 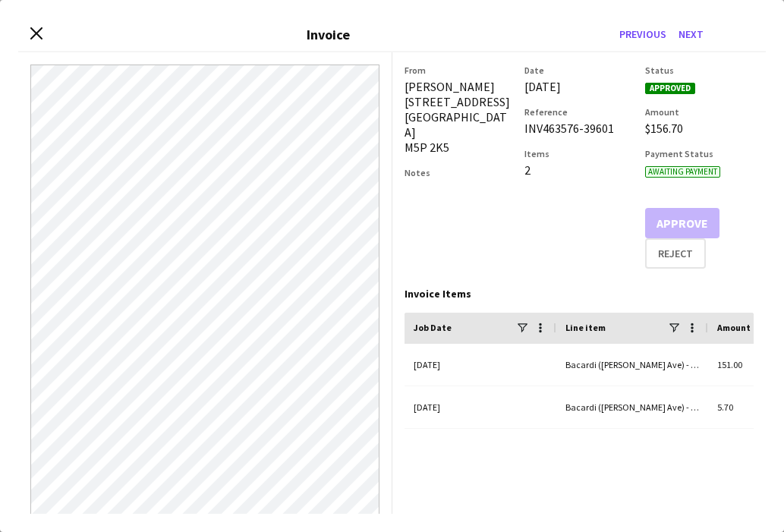 What do you see at coordinates (579, 70) in the screenshot?
I see `h3: Date` at bounding box center [579, 70].